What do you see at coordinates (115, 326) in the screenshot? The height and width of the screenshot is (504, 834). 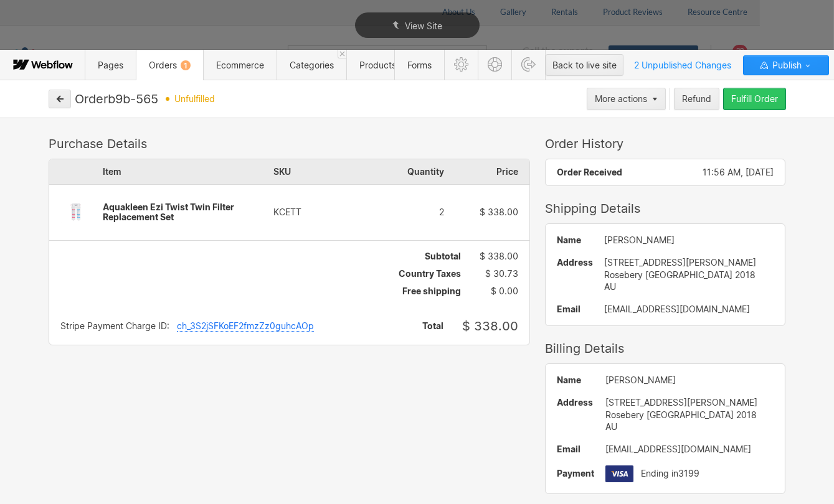 I see `div: Stripe Payment Charge ID:` at bounding box center [115, 326].